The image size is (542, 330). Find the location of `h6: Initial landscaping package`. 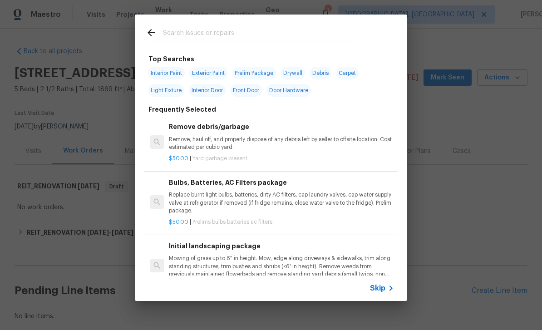

h6: Initial landscaping package is located at coordinates (282, 246).